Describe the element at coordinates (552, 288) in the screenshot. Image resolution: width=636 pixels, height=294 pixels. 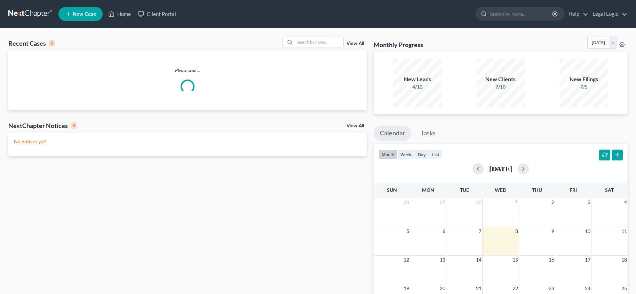
I see `span: 23` at that location.